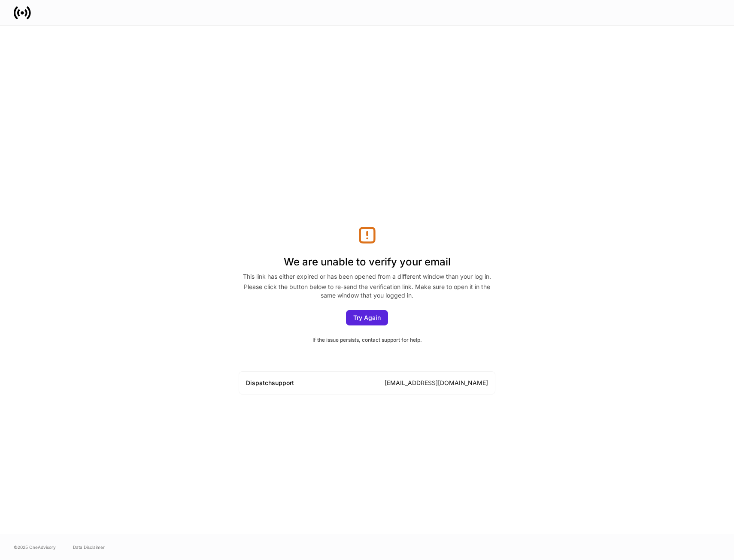  What do you see at coordinates (367, 258) in the screenshot?
I see `h1: We are unable to verify your email` at bounding box center [367, 258].